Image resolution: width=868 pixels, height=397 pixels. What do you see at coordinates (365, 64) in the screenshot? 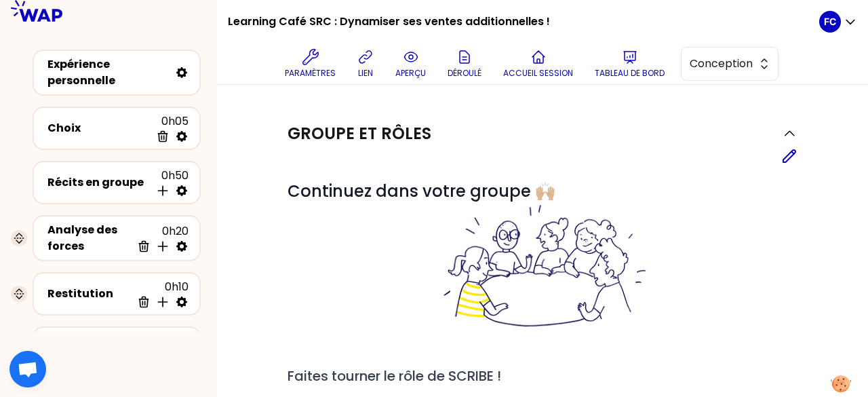
I see `button: lien` at bounding box center [365, 64].